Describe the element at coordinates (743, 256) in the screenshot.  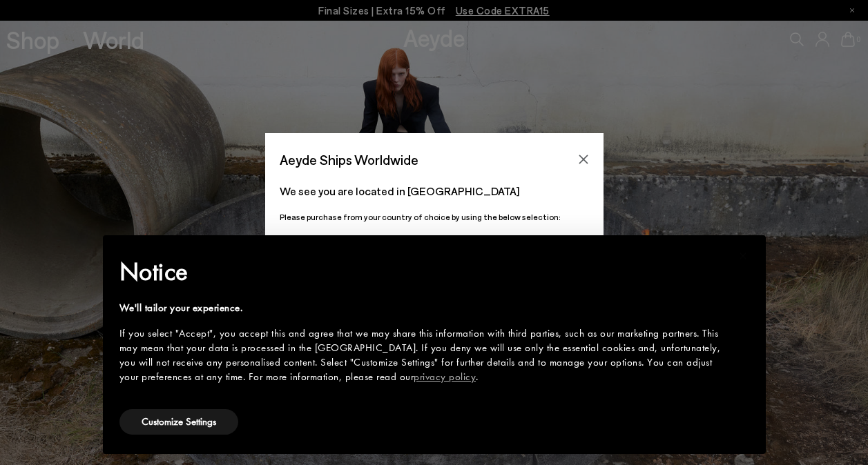
I see `button: Close this notice` at that location.